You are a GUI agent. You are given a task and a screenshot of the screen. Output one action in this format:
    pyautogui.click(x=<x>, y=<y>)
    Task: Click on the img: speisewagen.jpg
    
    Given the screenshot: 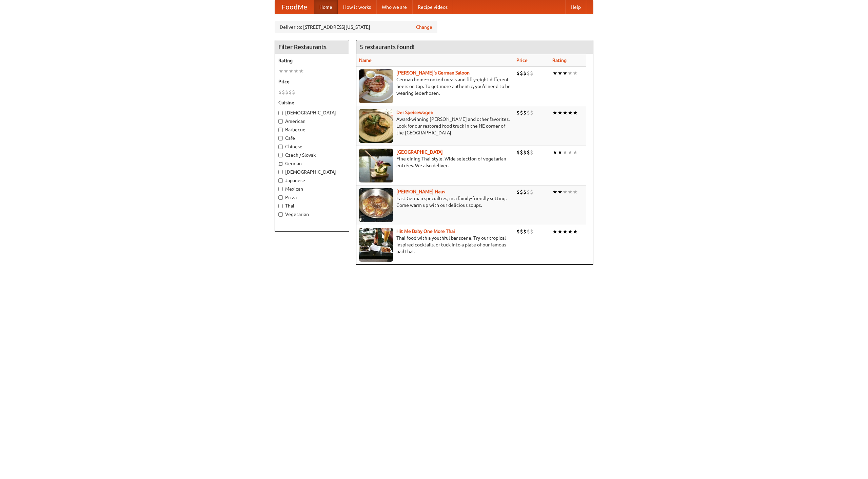 What is the action you would take?
    pyautogui.click(x=376, y=126)
    